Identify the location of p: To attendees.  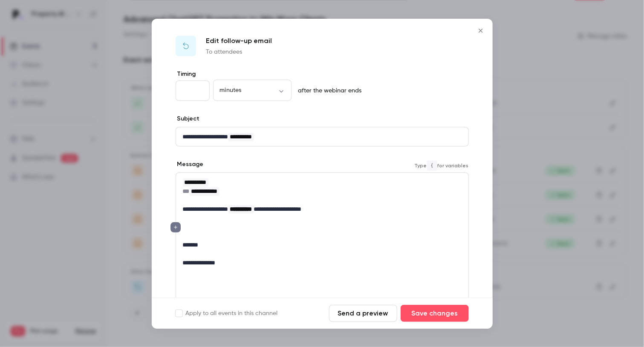
(239, 52).